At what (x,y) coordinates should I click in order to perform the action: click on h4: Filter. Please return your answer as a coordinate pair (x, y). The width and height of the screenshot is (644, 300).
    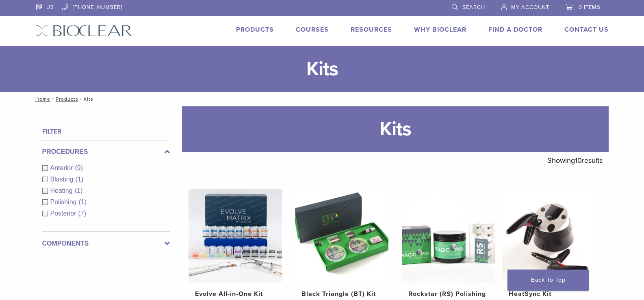
    Looking at the image, I should click on (106, 131).